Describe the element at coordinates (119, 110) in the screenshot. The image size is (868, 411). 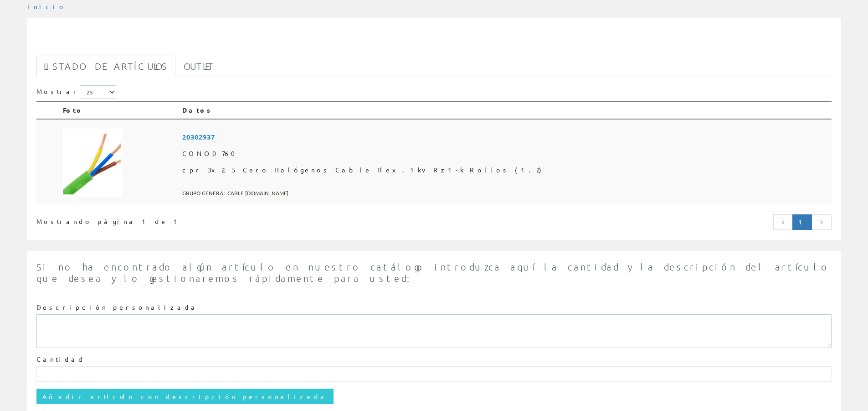
I see `th: Foto` at that location.